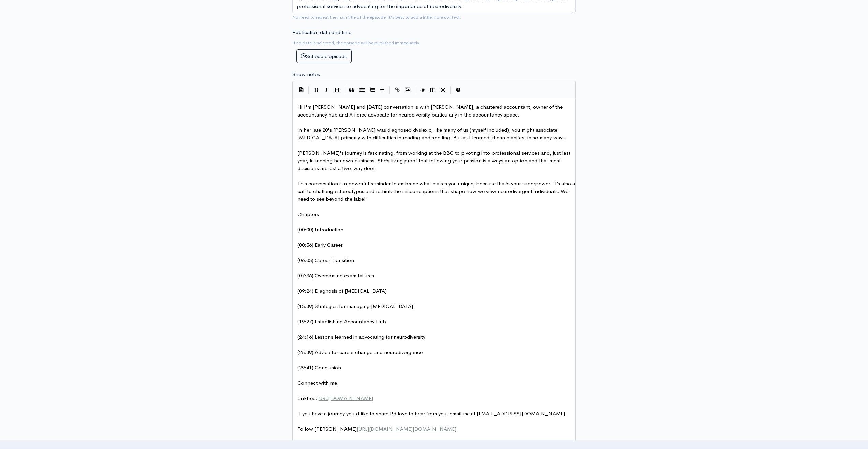 The image size is (868, 449). I want to click on button: Markdown Guide, so click(458, 90).